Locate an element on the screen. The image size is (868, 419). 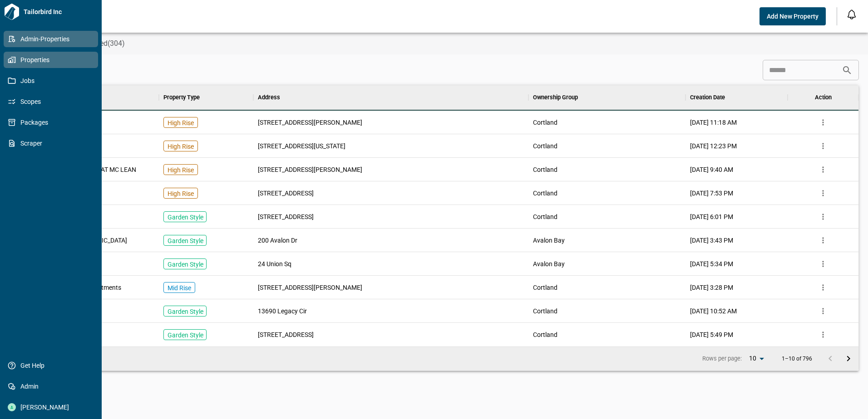
span: Admin-Properties is located at coordinates (53, 39).